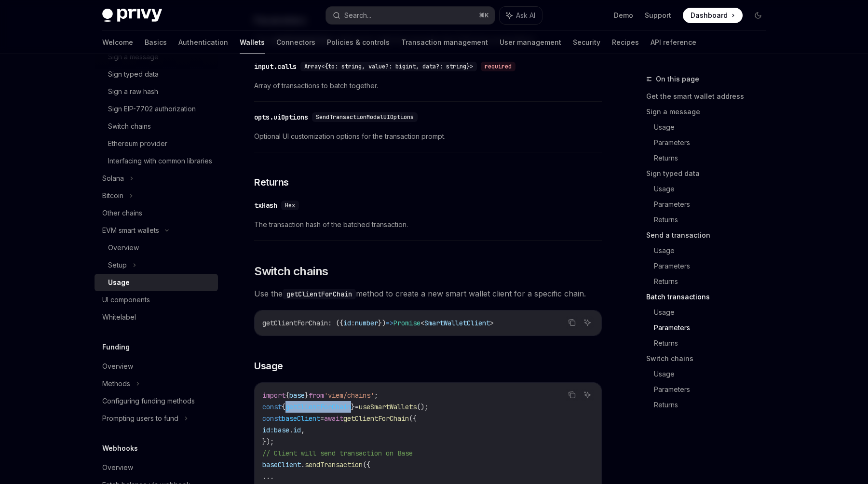 The image size is (868, 484). I want to click on h5: Funding, so click(116, 347).